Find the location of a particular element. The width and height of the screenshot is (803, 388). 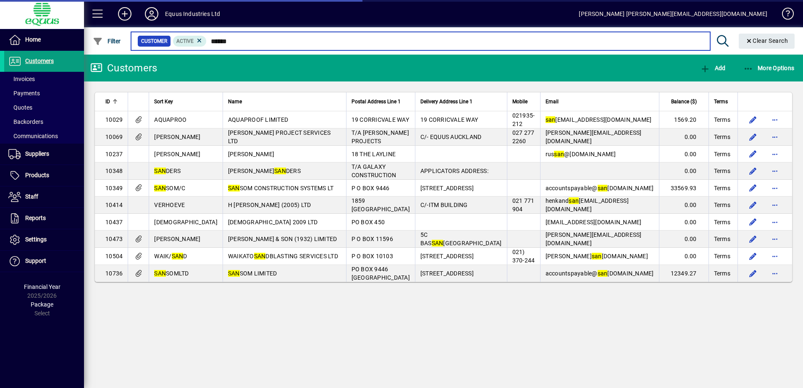

span: Suppliers is located at coordinates (37, 154).